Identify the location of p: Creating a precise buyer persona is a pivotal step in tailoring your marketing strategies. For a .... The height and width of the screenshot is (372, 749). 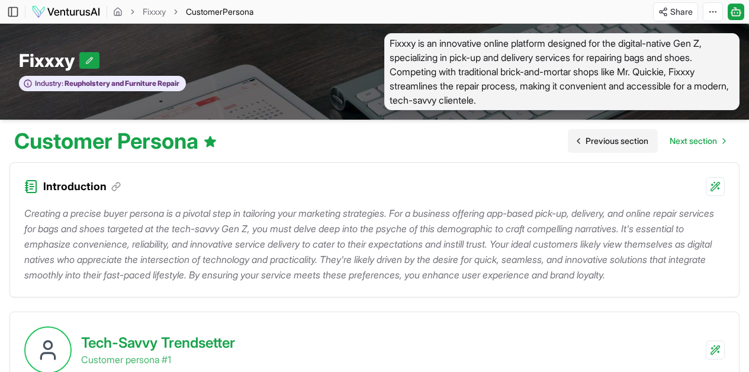
(374, 244).